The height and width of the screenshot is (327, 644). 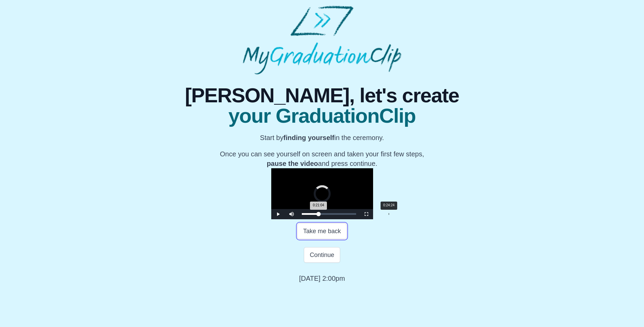 What do you see at coordinates (329, 214) in the screenshot?
I see `div: Progress Bar` at bounding box center [329, 214].